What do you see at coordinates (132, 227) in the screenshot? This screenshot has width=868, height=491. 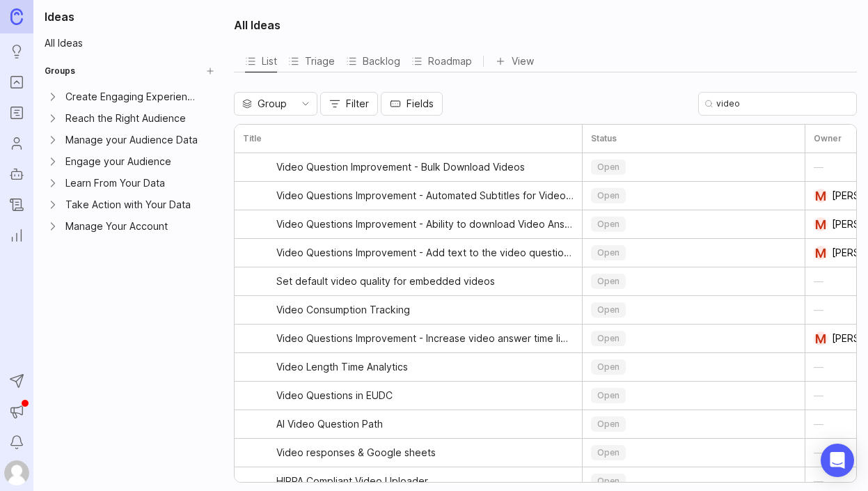 I see `div: Manage Your Account` at bounding box center [132, 227].